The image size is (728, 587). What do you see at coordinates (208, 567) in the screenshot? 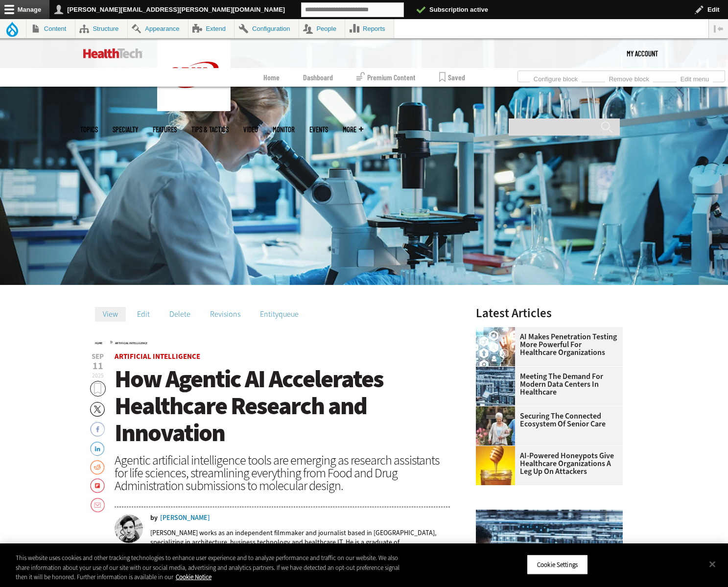
I see `div: This website uses cookies and other tracking technologies to enhance user experience and to analy...` at bounding box center [208, 567].